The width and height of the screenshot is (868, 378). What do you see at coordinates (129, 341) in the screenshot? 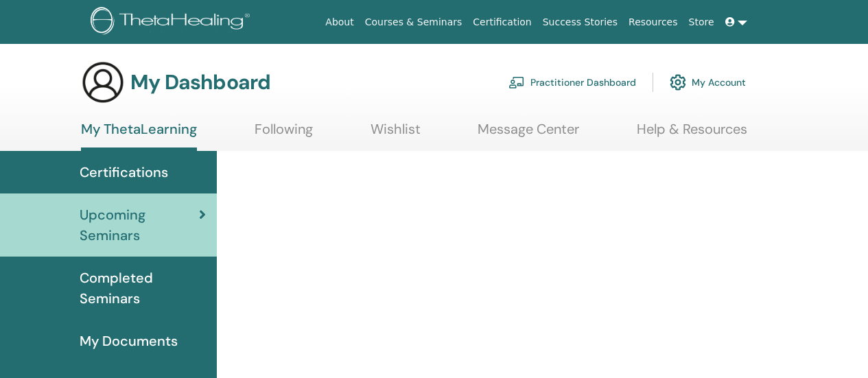
I see `span: My Documents` at bounding box center [129, 341].